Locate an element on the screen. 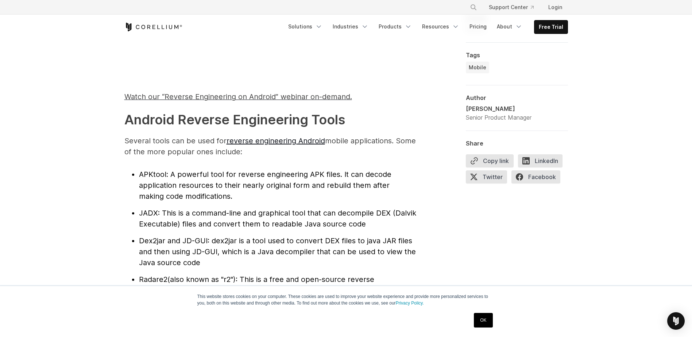 This screenshot has width=692, height=337. p: This website stores cookies on your computer. These cookies are used to improve your website expe... is located at coordinates (346, 300).